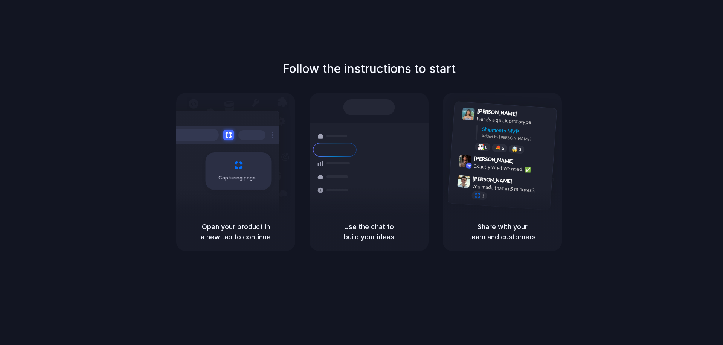  Describe the element at coordinates (522, 183) in the screenshot. I see `span: 9:47 AM` at that location.